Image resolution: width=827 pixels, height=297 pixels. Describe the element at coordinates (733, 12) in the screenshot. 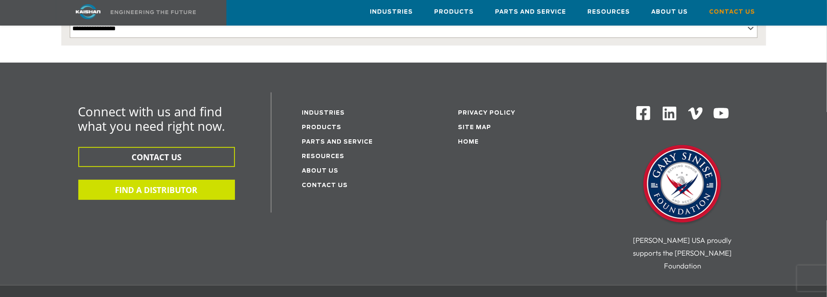

I see `span: Contact Us` at that location.